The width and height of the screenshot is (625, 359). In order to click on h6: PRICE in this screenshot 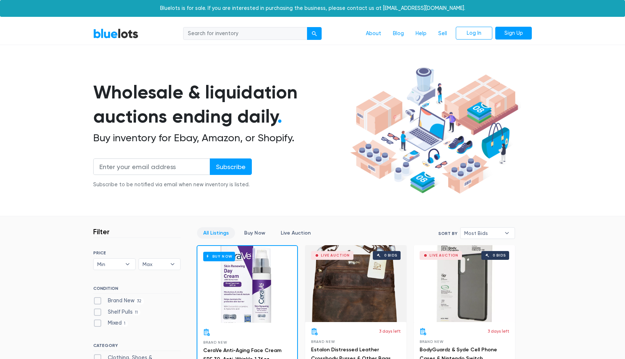, I will do `click(137, 253)`.